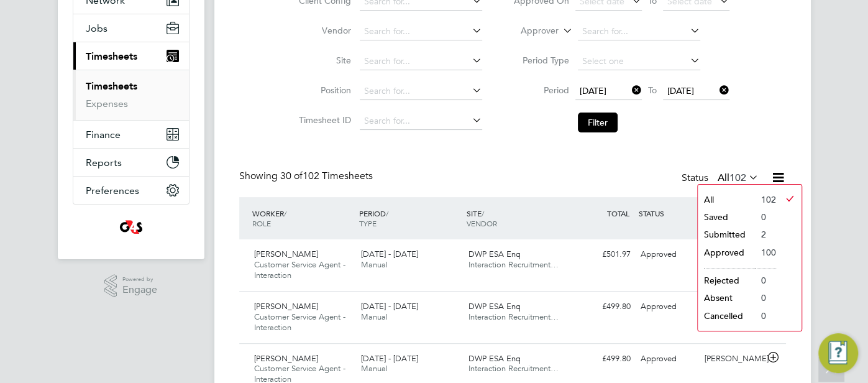 The height and width of the screenshot is (383, 868). What do you see at coordinates (323, 30) in the screenshot?
I see `label: Vendor` at bounding box center [323, 30].